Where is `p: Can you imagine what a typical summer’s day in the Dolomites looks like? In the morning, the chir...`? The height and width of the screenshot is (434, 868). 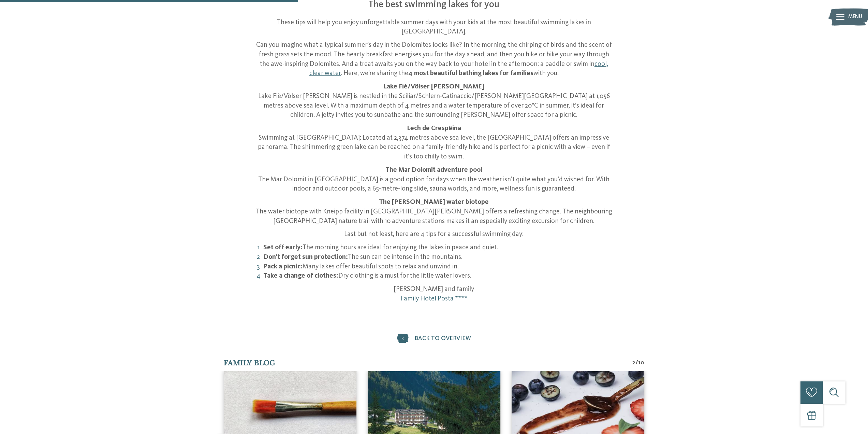
p: Can you imagine what a typical summer’s day in the Dolomites looks like? In the morning, the chir... is located at coordinates (434, 59).